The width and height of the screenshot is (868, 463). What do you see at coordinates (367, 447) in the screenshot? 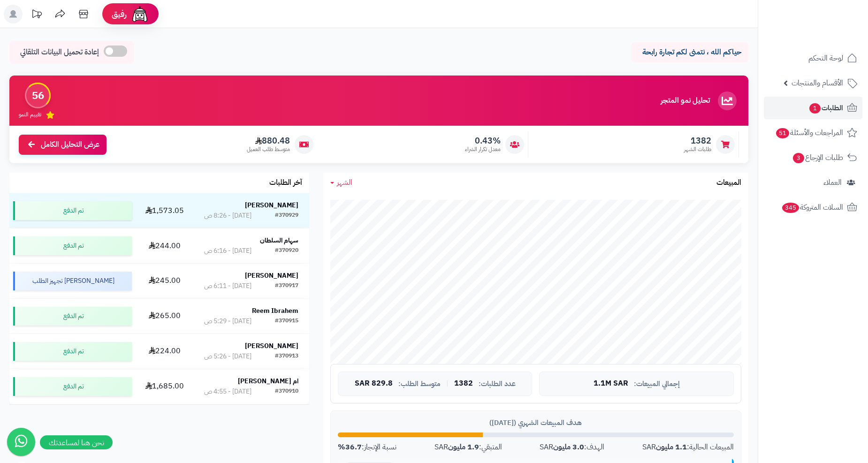
I see `div: نسبة الإنجاز:` at bounding box center [367, 447].